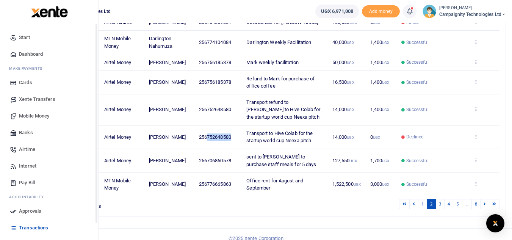  I want to click on a: 8, so click(476, 204).